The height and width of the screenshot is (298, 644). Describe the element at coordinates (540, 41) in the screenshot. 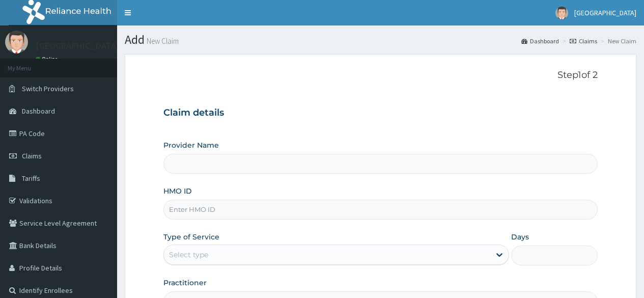

I see `a: Dashboard` at that location.